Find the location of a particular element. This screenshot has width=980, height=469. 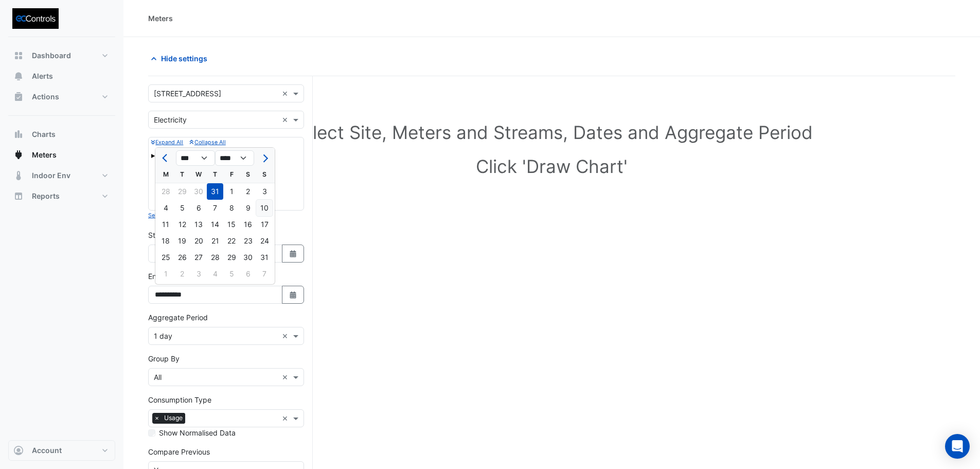

div: Wednesday, August 13, 2025 is located at coordinates (199, 225).